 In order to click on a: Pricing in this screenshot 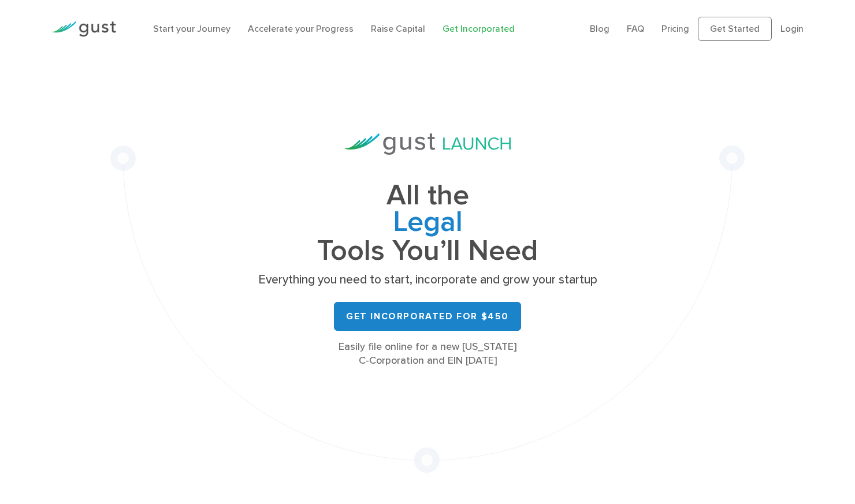, I will do `click(675, 29)`.